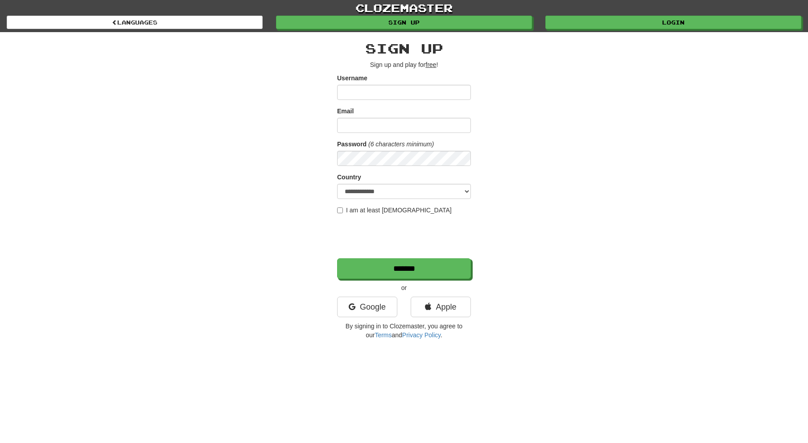 Image resolution: width=808 pixels, height=443 pixels. Describe the element at coordinates (404, 48) in the screenshot. I see `h2: Sign up` at that location.